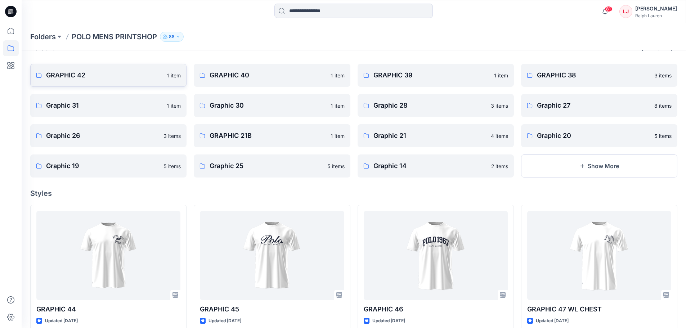  I want to click on p: Graphic 19, so click(103, 166).